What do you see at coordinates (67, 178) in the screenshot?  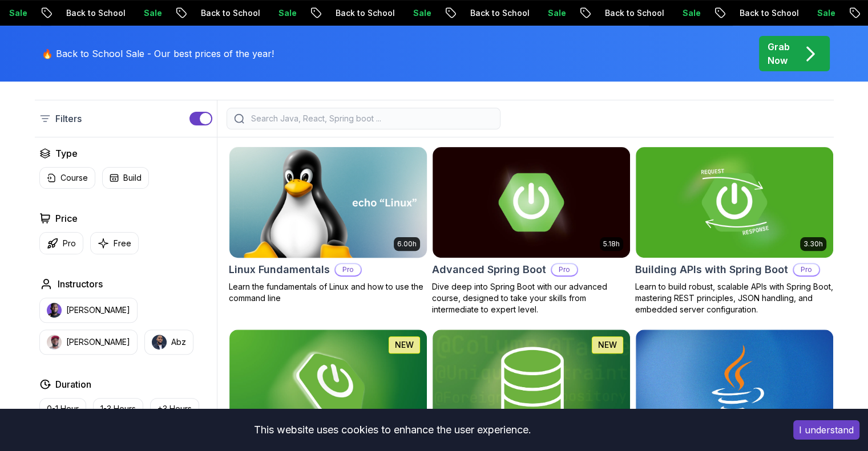 I see `button: Course` at bounding box center [67, 178].